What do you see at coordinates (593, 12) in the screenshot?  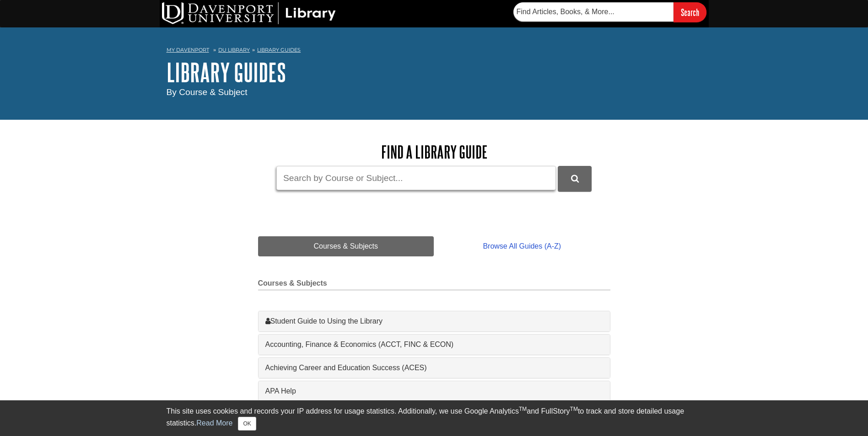 I see `input: Find Articles, Books, & More...` at bounding box center [593, 12].